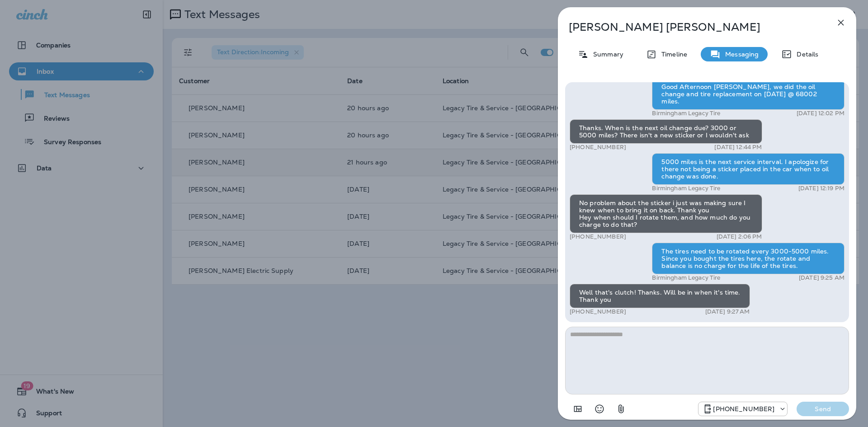  What do you see at coordinates (748, 259) in the screenshot?
I see `div: The tires need to be rotated every 3000-5000 miles. Since you bought the tires here, the rotate a...` at bounding box center [748, 259].